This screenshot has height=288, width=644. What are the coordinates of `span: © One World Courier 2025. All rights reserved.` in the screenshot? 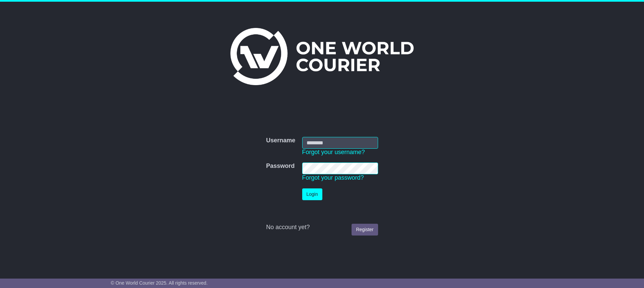 It's located at (159, 283).